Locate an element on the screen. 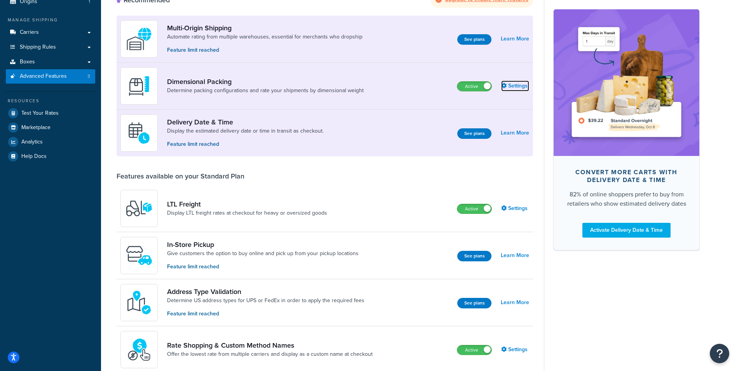  img: wfgcfpwTIucLEAAAAASUVORK5CYII= is located at coordinates (139, 255).